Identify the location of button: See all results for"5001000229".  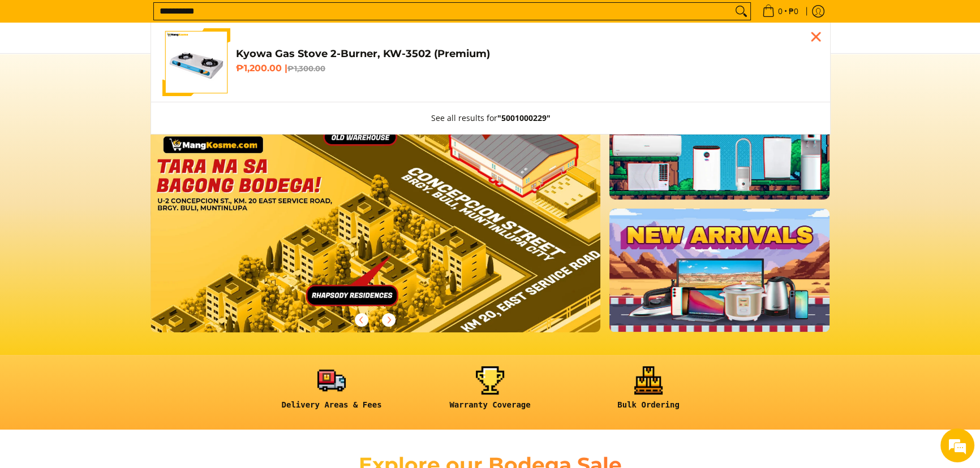
(490, 118).